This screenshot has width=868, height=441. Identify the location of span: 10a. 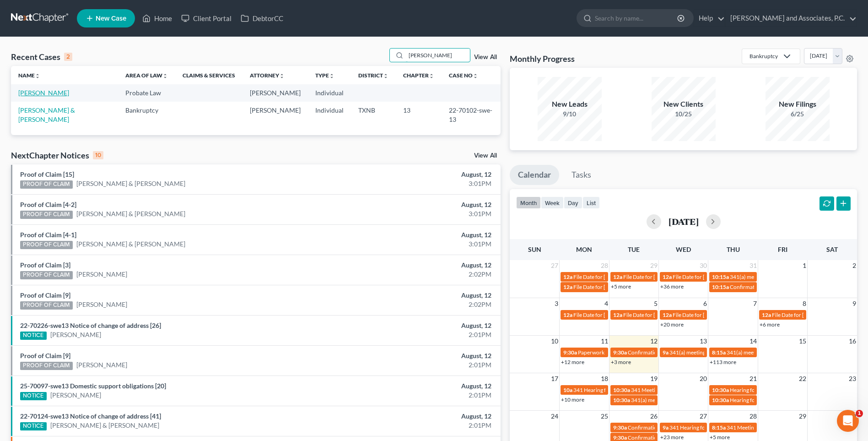
(568, 390).